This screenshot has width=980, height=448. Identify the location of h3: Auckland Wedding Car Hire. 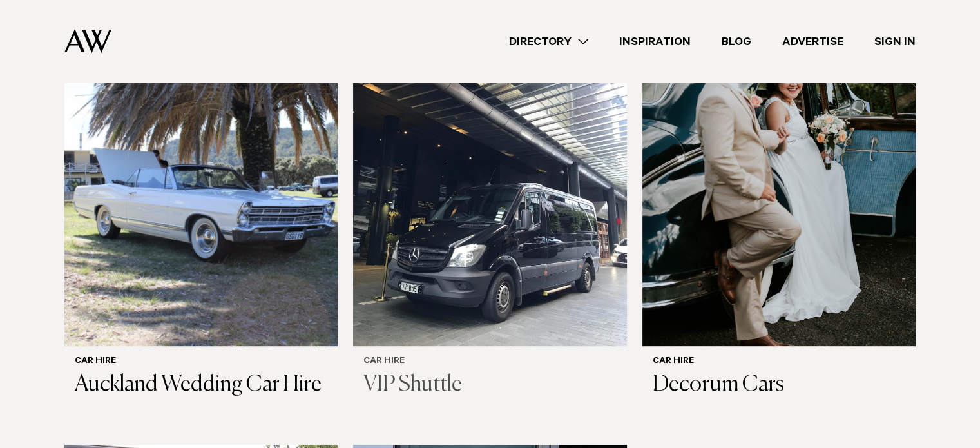
(201, 385).